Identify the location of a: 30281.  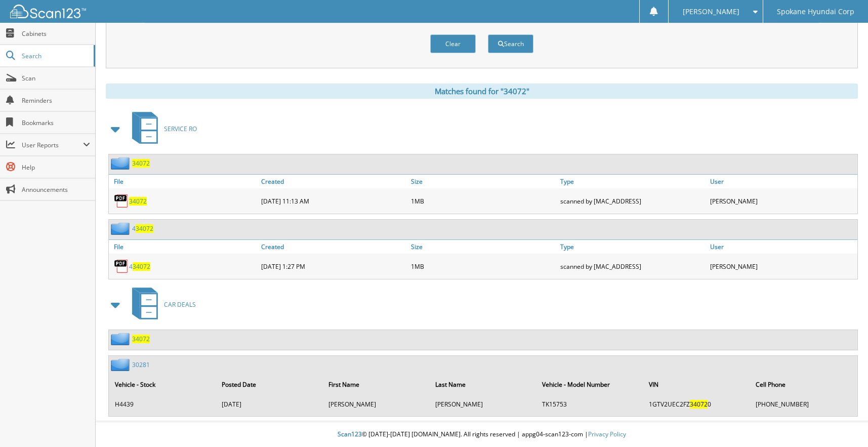
(140, 365).